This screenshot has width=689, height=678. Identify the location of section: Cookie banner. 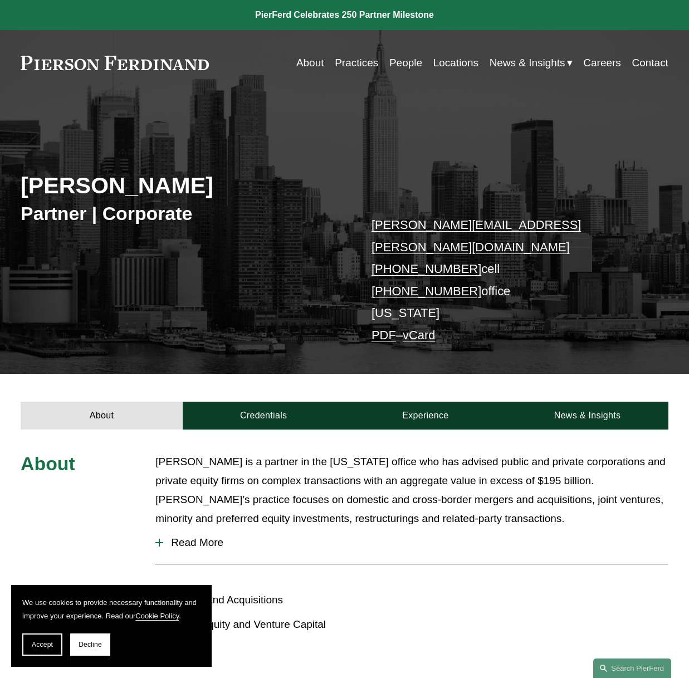
(111, 625).